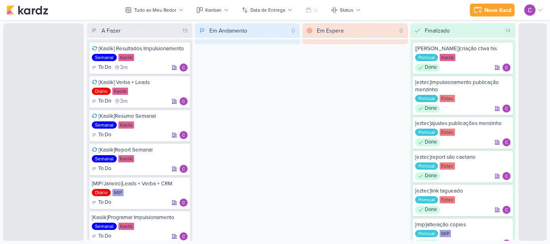  What do you see at coordinates (140, 218) in the screenshot?
I see `div: [Kaslik]Programar Impulsionamento` at bounding box center [140, 218].